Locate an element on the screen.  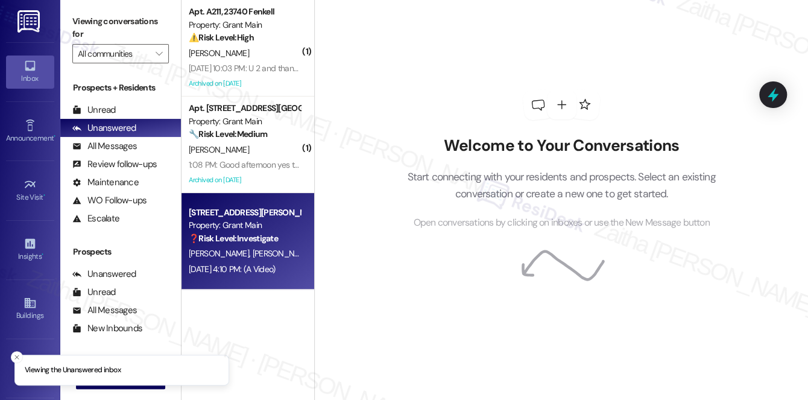
a: Inbox is located at coordinates (30, 72).